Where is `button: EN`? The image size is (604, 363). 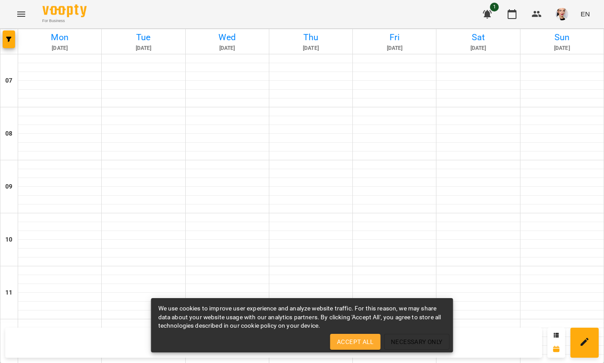 button: EN is located at coordinates (585, 14).